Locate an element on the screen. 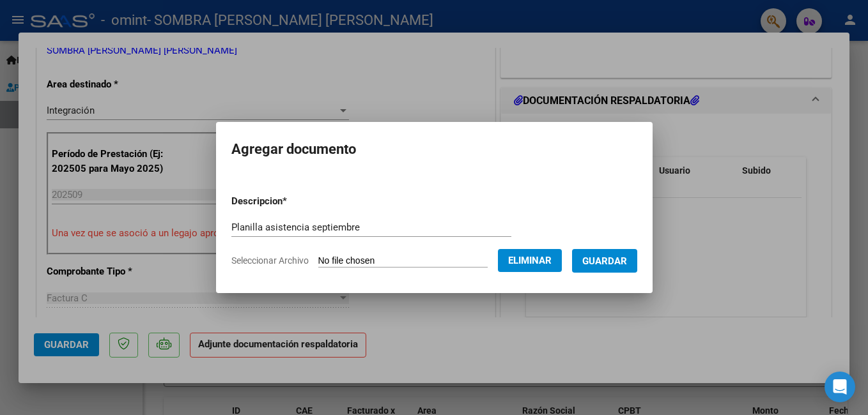 Image resolution: width=868 pixels, height=415 pixels. p: Descripcion is located at coordinates (292, 201).